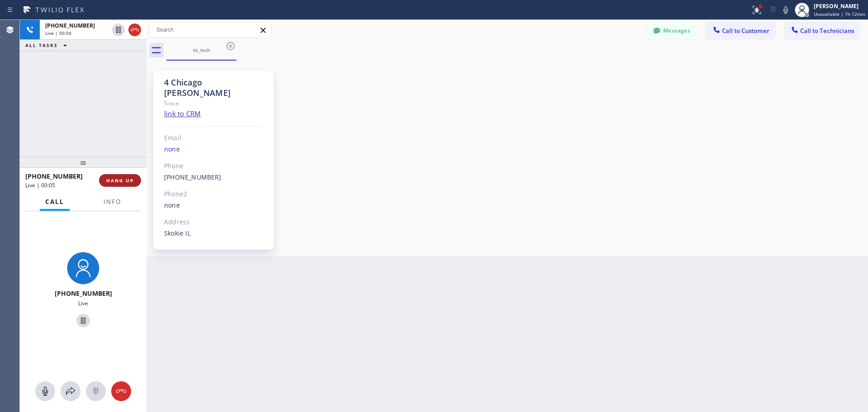  Describe the element at coordinates (213, 234) in the screenshot. I see `div: Skokie IL` at that location.